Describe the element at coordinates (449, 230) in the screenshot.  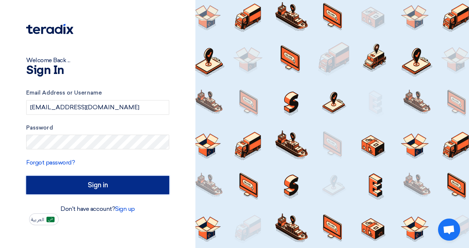
I see `div: Open chat` at that location.